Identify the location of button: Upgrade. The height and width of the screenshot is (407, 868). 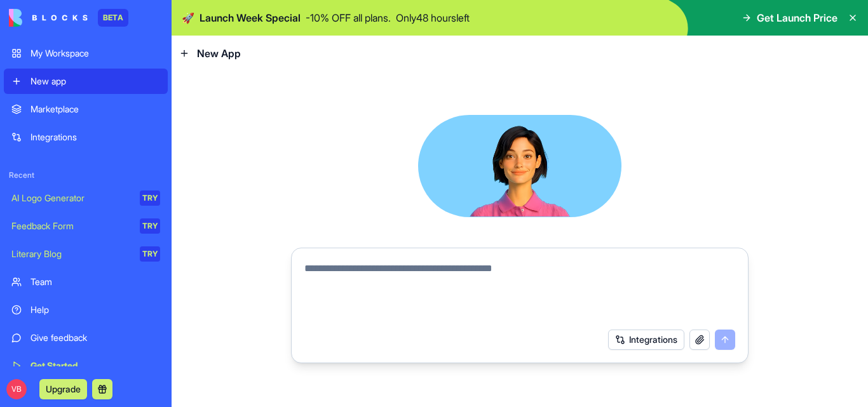
(62, 390).